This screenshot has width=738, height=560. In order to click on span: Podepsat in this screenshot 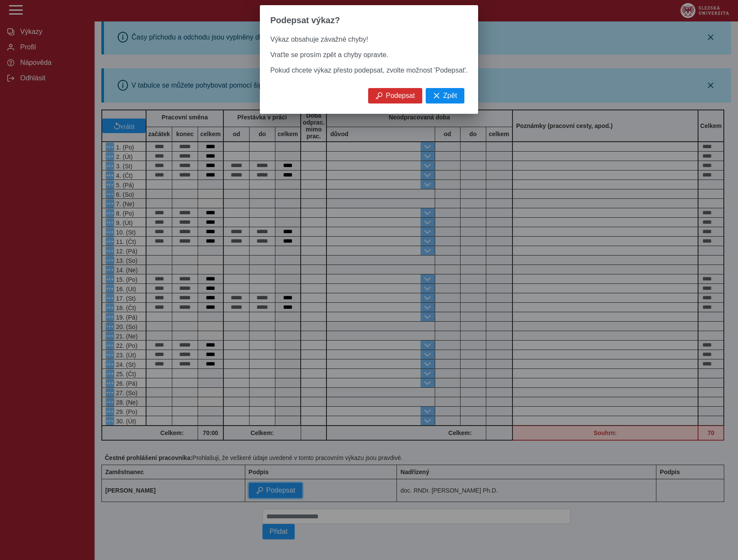, I will do `click(400, 95)`.